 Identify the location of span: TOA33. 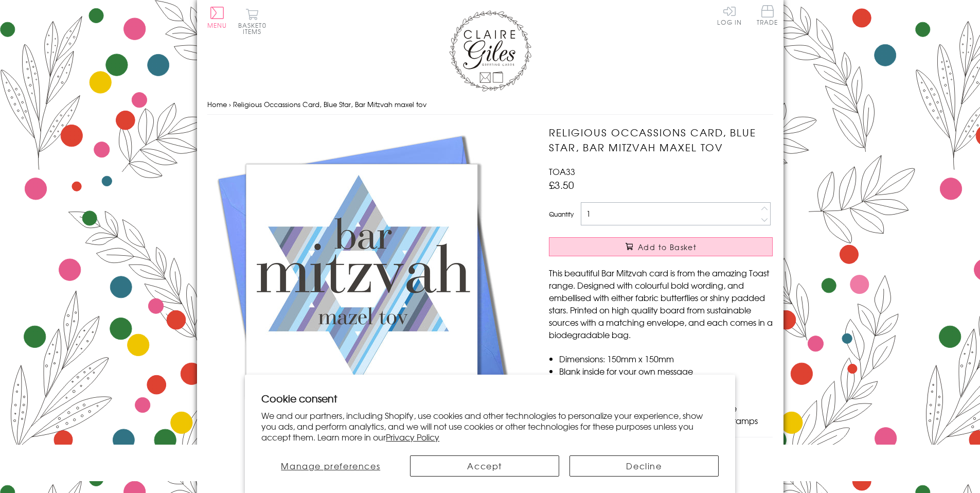
(562, 171).